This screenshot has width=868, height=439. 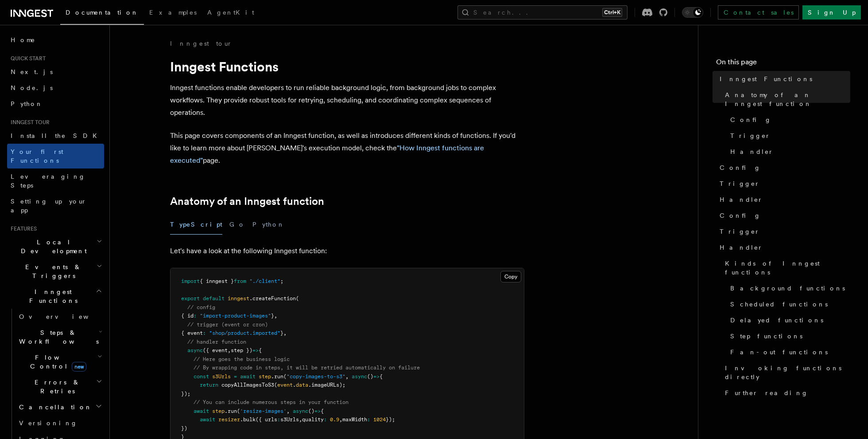 I want to click on span: Home, so click(x=23, y=40).